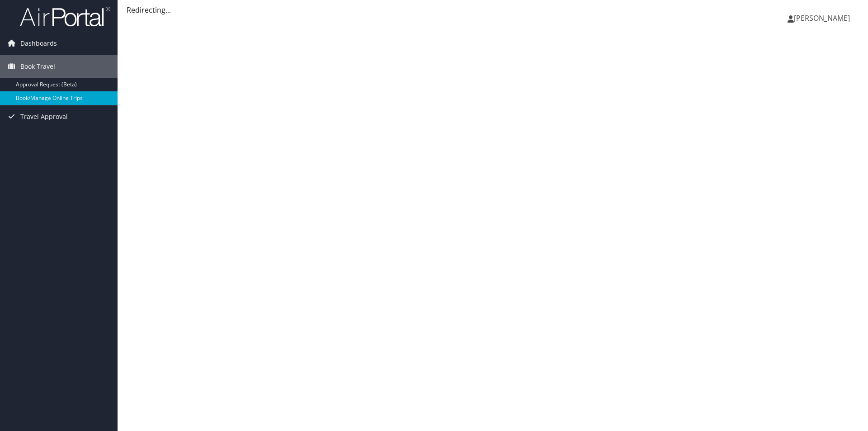  What do you see at coordinates (493, 10) in the screenshot?
I see `div: Redirecting...` at bounding box center [493, 10].